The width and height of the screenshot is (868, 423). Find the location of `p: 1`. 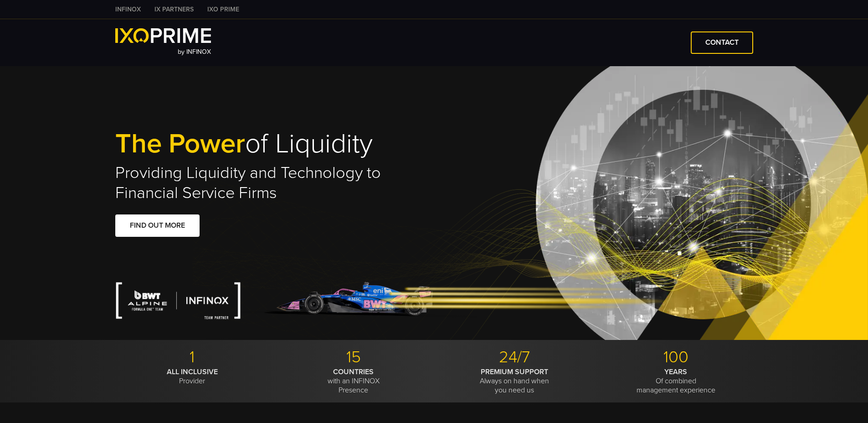

p: 1 is located at coordinates (192, 357).